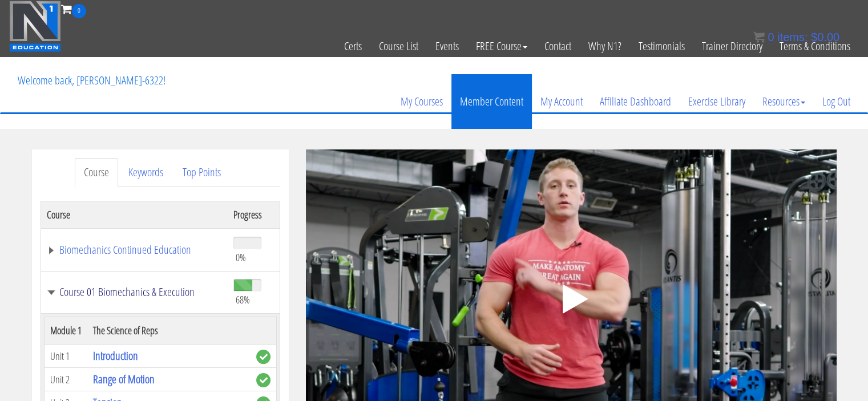 The image size is (868, 401). What do you see at coordinates (74, 9) in the screenshot?
I see `a: 0` at bounding box center [74, 9].